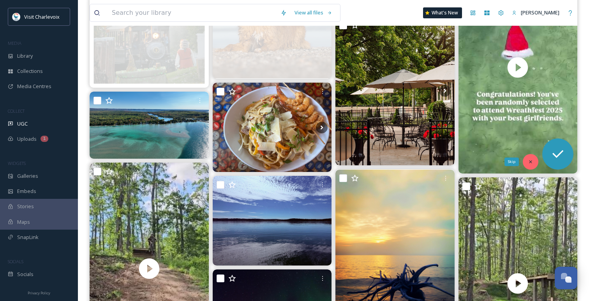 The image size is (589, 301). I want to click on span: WIDGETS, so click(17, 163).